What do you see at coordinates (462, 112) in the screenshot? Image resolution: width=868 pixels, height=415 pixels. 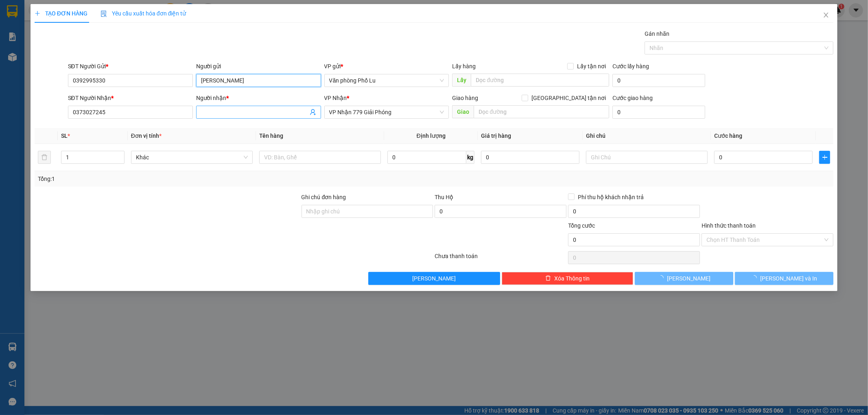 I see `span: Giao` at bounding box center [462, 112].